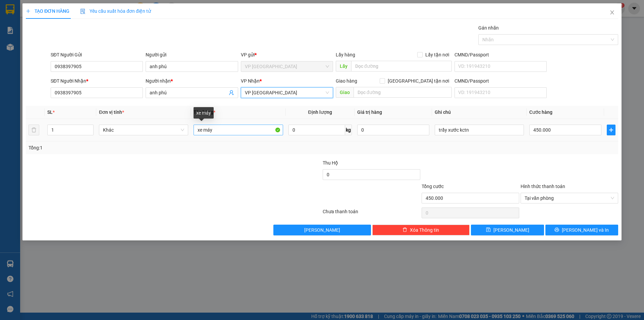 This screenshot has width=644, height=320. I want to click on button: plus, so click(612, 130).